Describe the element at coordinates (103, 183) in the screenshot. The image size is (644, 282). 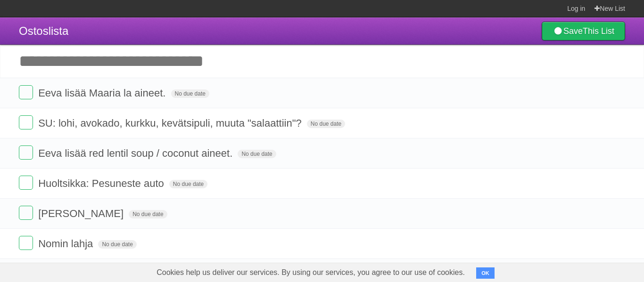
I see `span: Huoltsikka: Pesuneste auto` at that location.